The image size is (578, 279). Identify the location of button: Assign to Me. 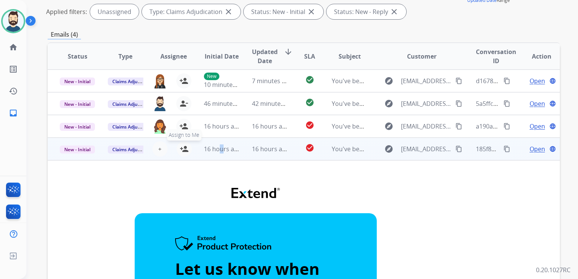
(184, 149).